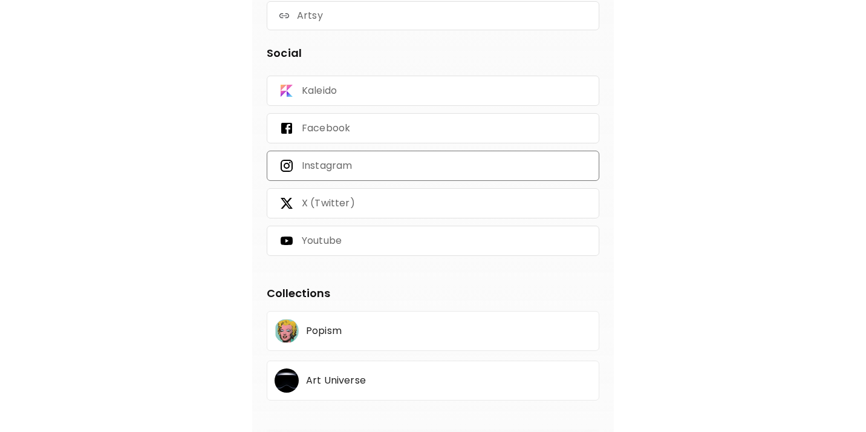 The image size is (866, 432). What do you see at coordinates (433, 53) in the screenshot?
I see `p: Social` at bounding box center [433, 53].